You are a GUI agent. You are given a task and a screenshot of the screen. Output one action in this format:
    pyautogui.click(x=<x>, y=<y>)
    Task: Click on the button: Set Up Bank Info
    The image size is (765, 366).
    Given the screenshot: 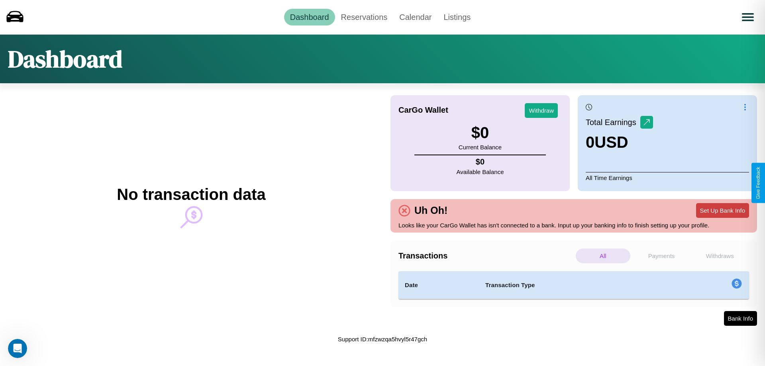 What is the action you would take?
    pyautogui.click(x=722, y=210)
    